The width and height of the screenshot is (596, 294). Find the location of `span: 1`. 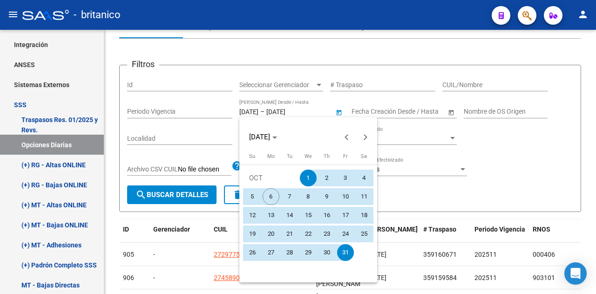

span: 1 is located at coordinates (308, 178).